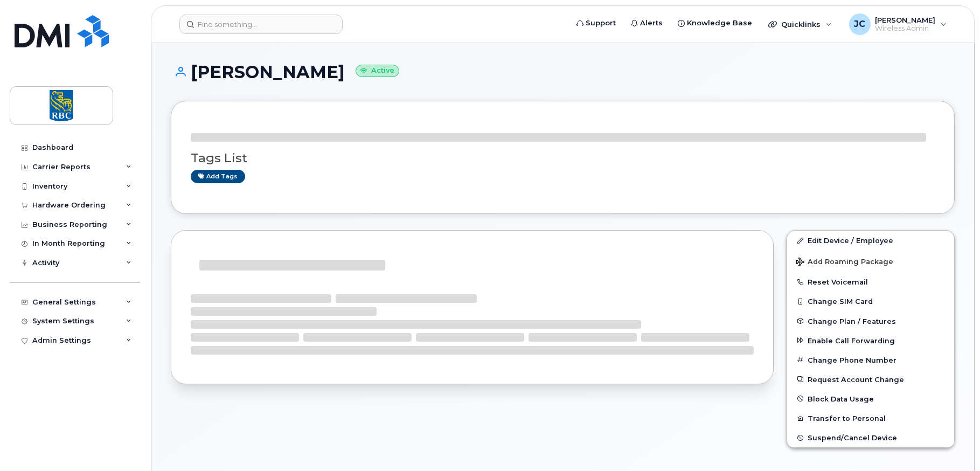 This screenshot has width=980, height=471. What do you see at coordinates (870, 261) in the screenshot?
I see `button: Add Roaming Package` at bounding box center [870, 261].